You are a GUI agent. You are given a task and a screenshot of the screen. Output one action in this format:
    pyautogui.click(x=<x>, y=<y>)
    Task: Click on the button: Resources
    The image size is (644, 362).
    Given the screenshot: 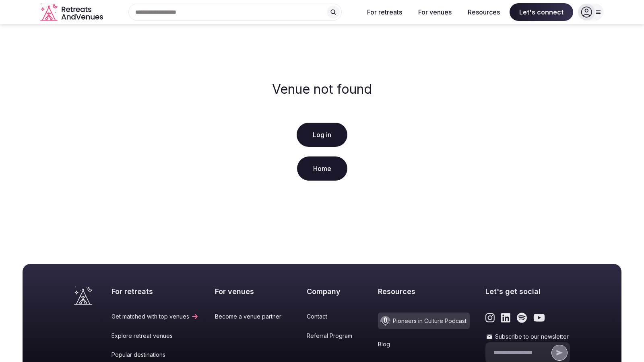 What is the action you would take?
    pyautogui.click(x=484, y=12)
    